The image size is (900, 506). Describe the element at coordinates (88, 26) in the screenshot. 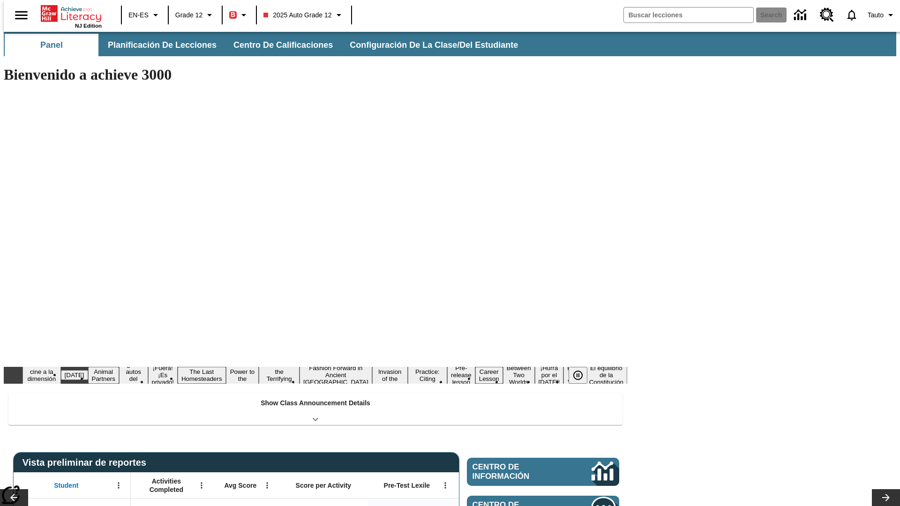

I see `span: NJ Edition` at that location.